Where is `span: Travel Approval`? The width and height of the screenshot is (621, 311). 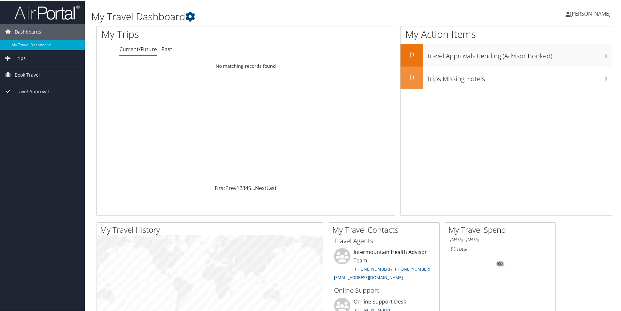 span: Travel Approval is located at coordinates (32, 91).